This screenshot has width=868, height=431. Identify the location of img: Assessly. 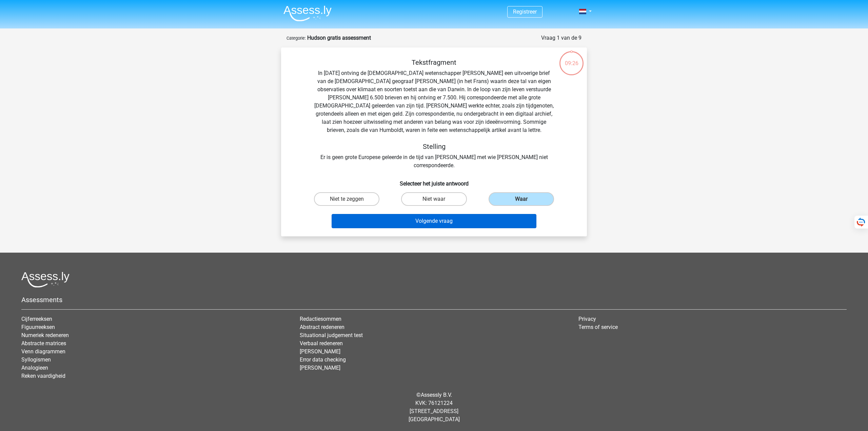
(308, 13).